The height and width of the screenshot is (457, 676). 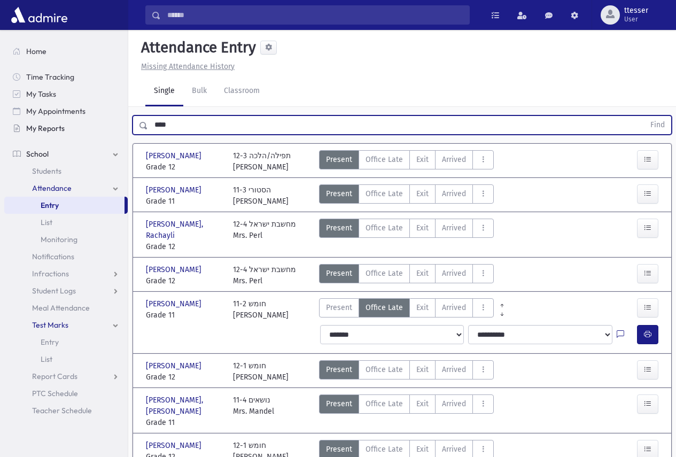 What do you see at coordinates (37, 154) in the screenshot?
I see `span: School` at bounding box center [37, 154].